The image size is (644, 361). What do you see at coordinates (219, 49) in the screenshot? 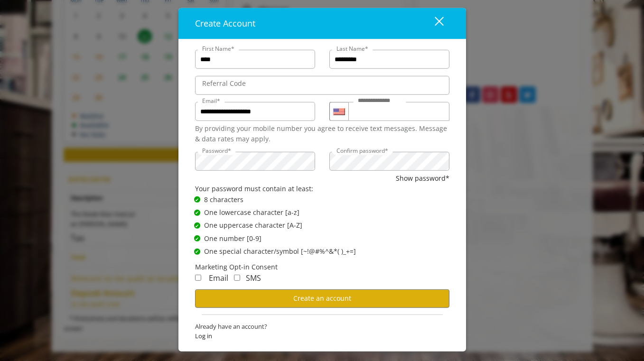
I see `label: First Name*` at bounding box center [219, 49].